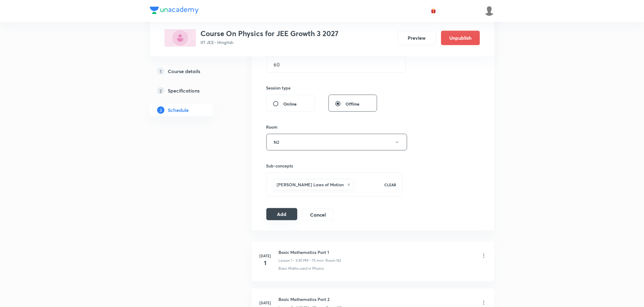 The width and height of the screenshot is (644, 307). What do you see at coordinates (433, 11) in the screenshot?
I see `img: avatar` at bounding box center [433, 11].